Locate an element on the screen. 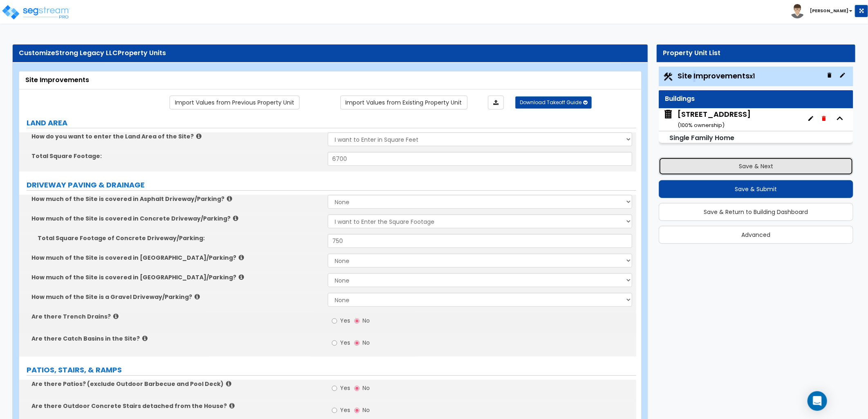 This screenshot has height=419, width=868. div: Customize Property Units is located at coordinates (330, 53).